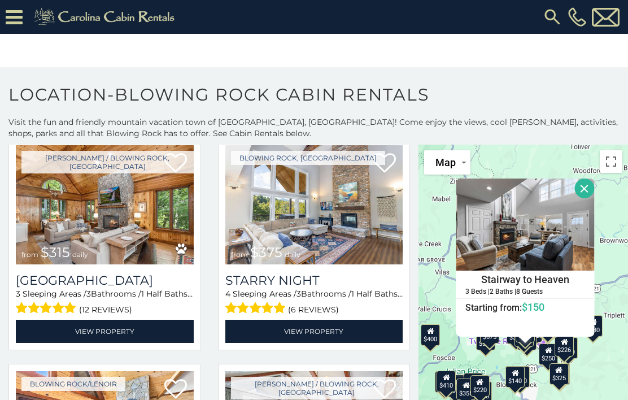 This screenshot has height=400, width=628. I want to click on span: $315, so click(55, 252).